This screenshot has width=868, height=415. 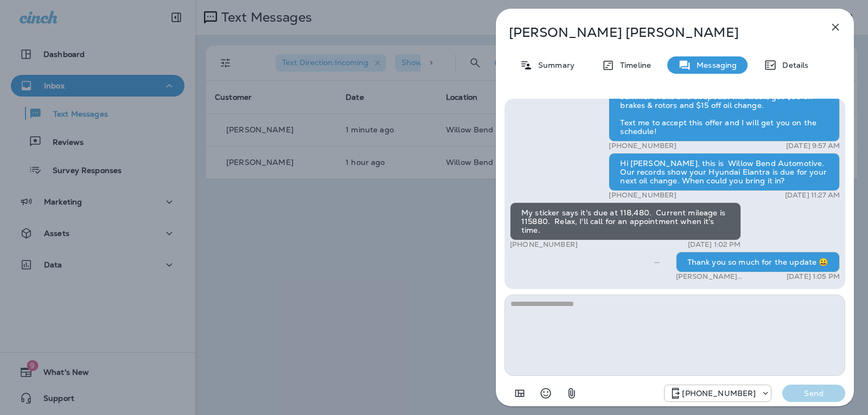 I want to click on p: Messaging, so click(x=714, y=65).